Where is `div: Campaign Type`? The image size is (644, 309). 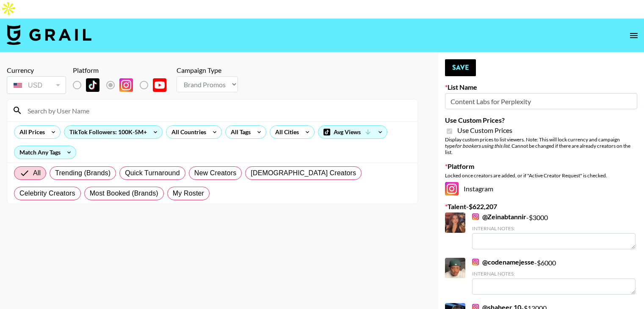 div: Campaign Type is located at coordinates (207, 70).